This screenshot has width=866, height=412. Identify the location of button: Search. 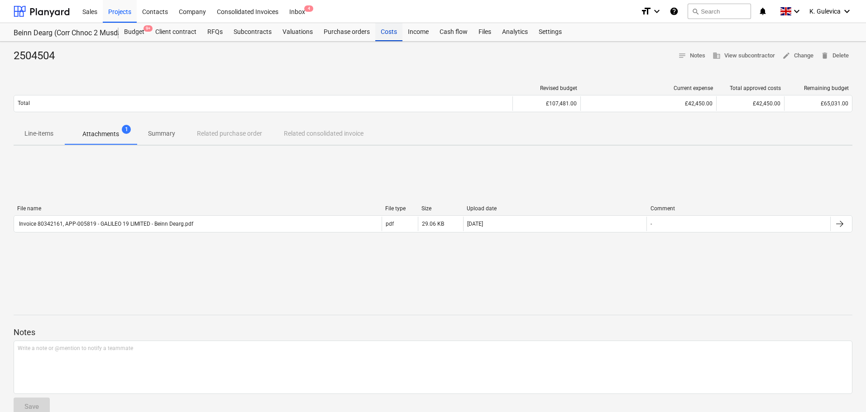
(719, 11).